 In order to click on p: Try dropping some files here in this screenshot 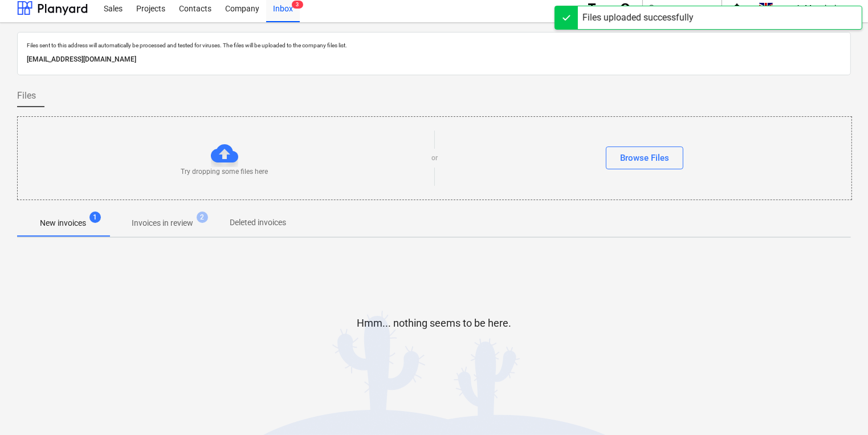, I will do `click(225, 171)`.